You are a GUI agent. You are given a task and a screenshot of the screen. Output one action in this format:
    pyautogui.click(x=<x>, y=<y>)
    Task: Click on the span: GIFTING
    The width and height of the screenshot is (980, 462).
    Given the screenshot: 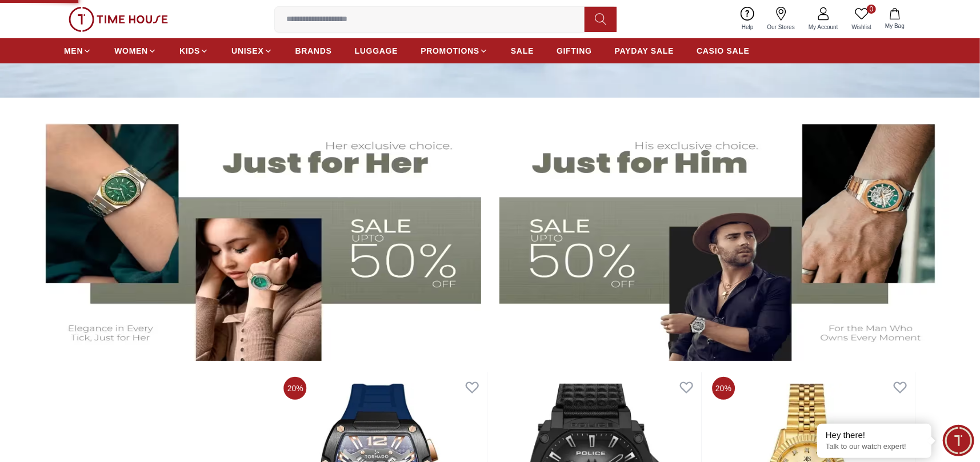 What is the action you would take?
    pyautogui.click(x=575, y=51)
    